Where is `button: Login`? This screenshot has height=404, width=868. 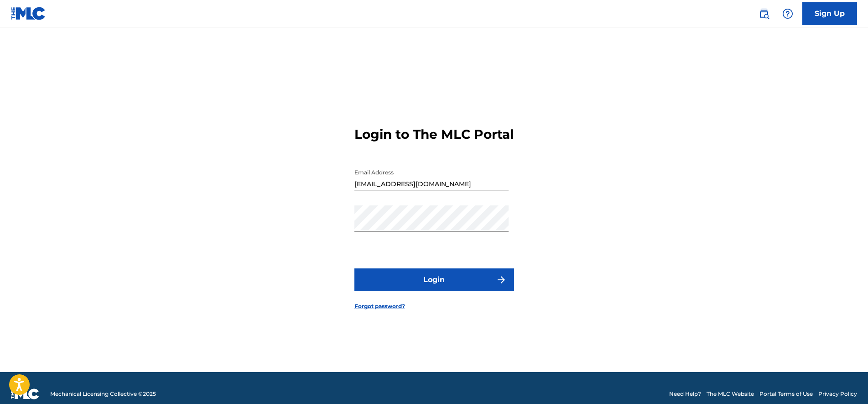
button: Login is located at coordinates (434, 280).